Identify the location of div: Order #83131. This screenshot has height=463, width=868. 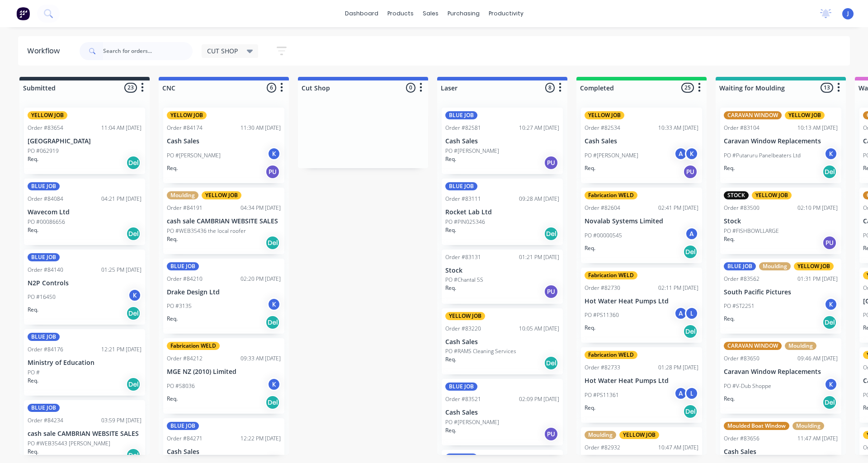
(463, 257).